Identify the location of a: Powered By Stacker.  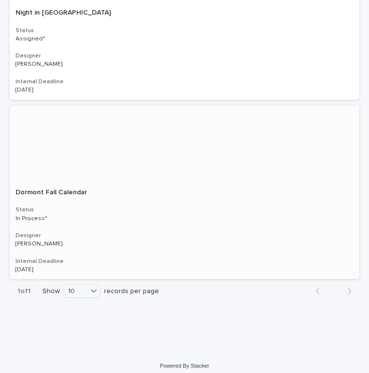
(184, 365).